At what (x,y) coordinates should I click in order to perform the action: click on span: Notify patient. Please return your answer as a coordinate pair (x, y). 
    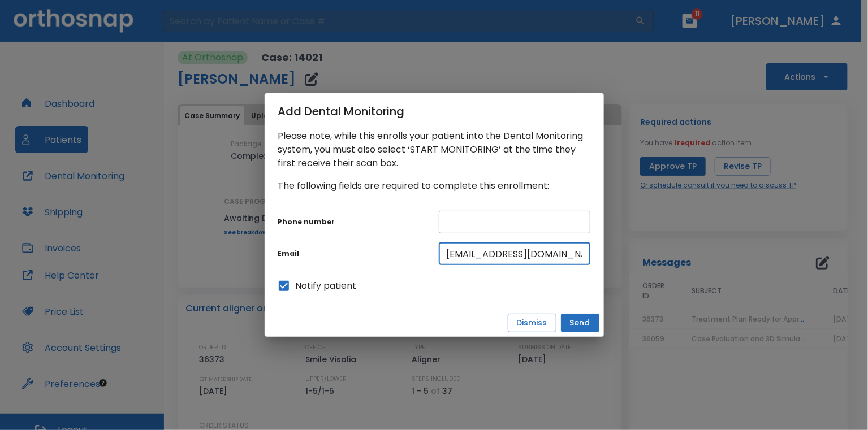
    Looking at the image, I should click on (326, 286).